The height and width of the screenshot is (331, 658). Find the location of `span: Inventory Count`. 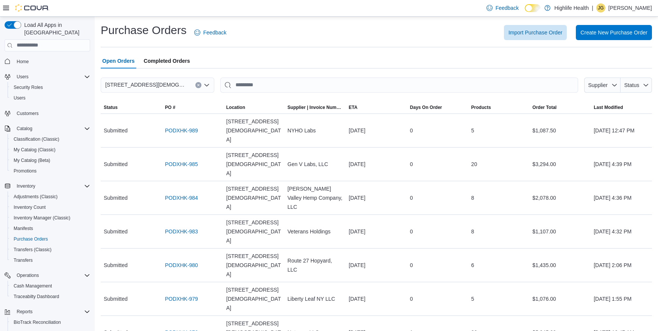

span: Inventory Count is located at coordinates (30, 207).